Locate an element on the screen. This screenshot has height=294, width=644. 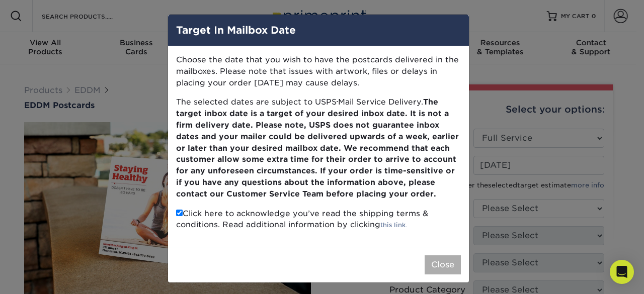
p: Choose the date that you wish to have the postcards delivered in the mailboxes. Please note that ... is located at coordinates (318, 71).